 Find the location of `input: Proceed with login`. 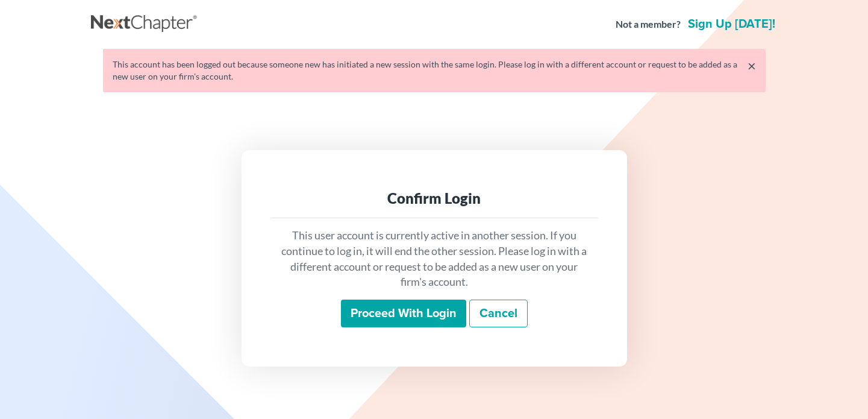

input: Proceed with login is located at coordinates (404, 313).